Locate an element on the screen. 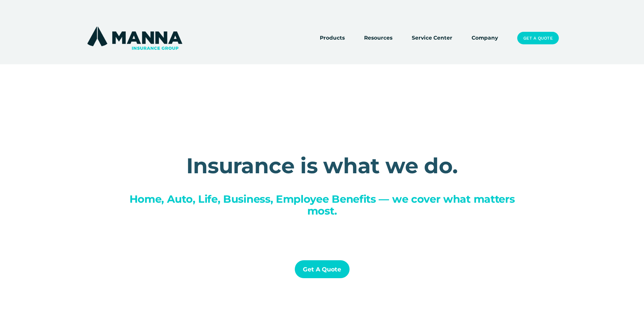 The width and height of the screenshot is (644, 311). strong: Insurance is what we do. is located at coordinates (322, 165).